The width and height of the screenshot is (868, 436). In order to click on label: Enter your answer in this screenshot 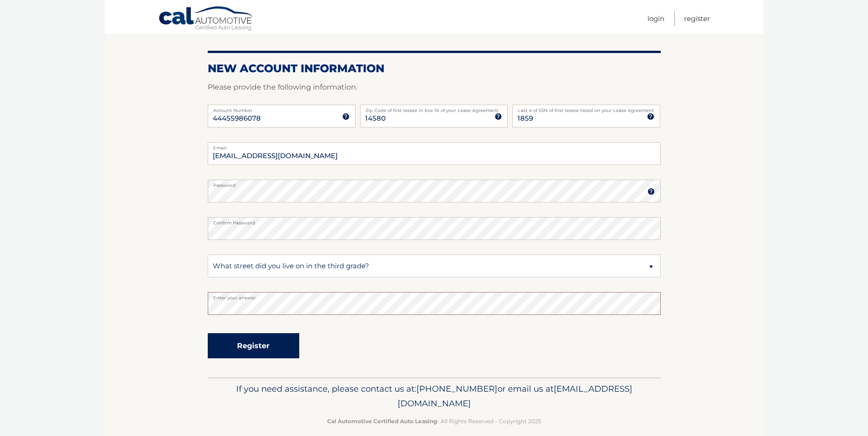, I will do `click(434, 296)`.